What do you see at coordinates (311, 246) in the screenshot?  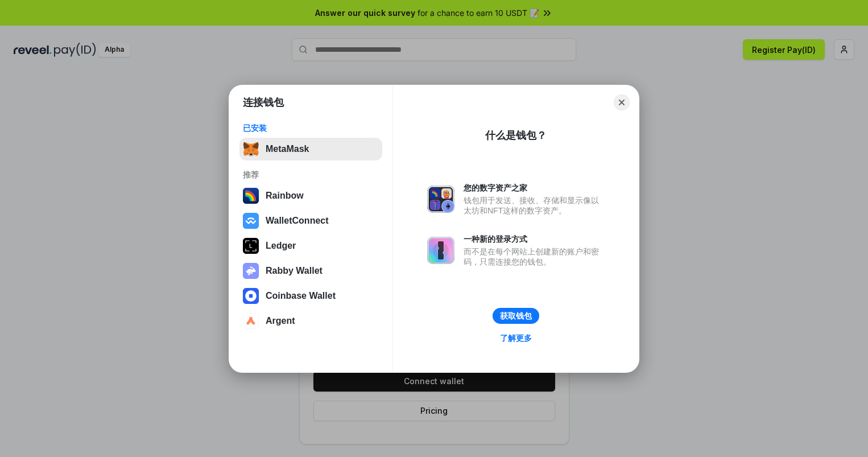 I see `button: Ledger` at bounding box center [311, 246].